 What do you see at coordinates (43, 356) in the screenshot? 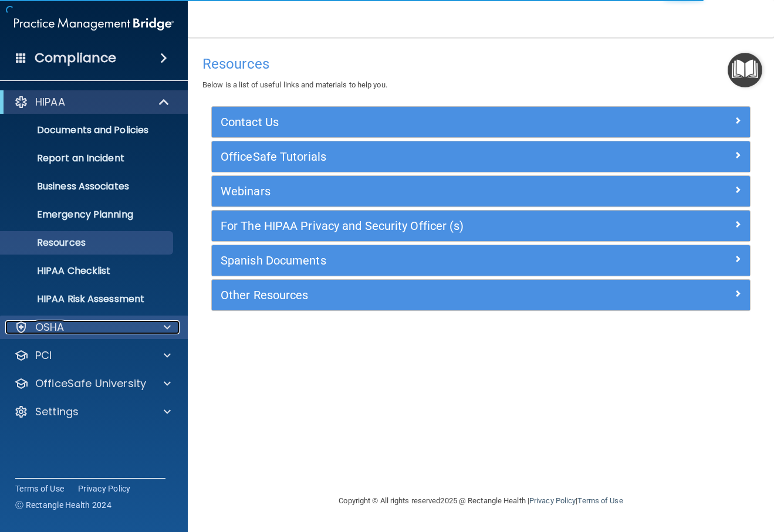
I see `p: PCI` at bounding box center [43, 356].